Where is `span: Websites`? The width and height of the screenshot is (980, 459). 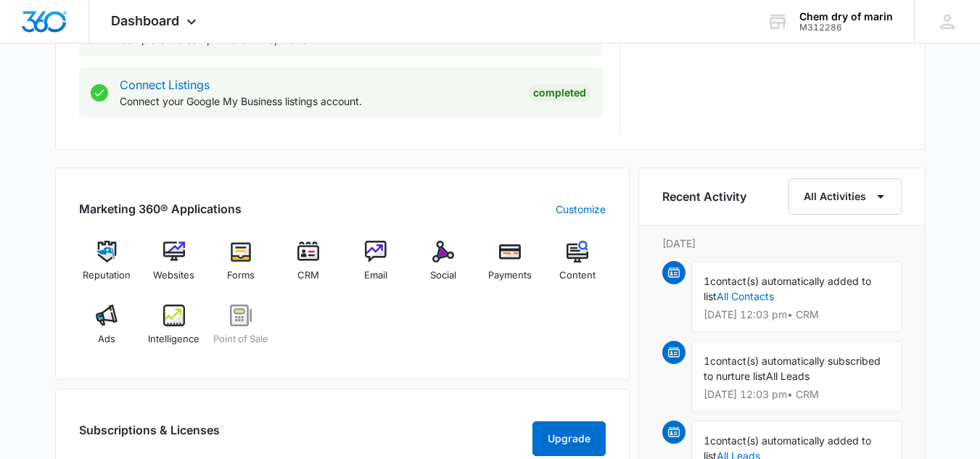
span: Websites is located at coordinates (174, 275).